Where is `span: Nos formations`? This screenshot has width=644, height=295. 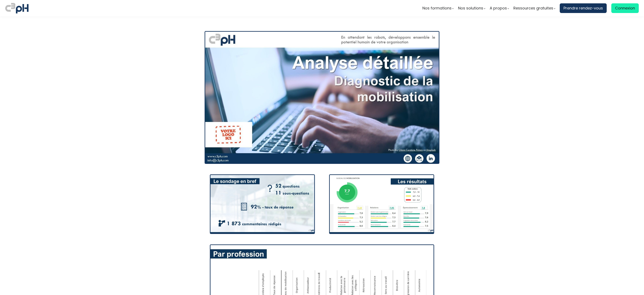 span: Nos formations is located at coordinates (437, 8).